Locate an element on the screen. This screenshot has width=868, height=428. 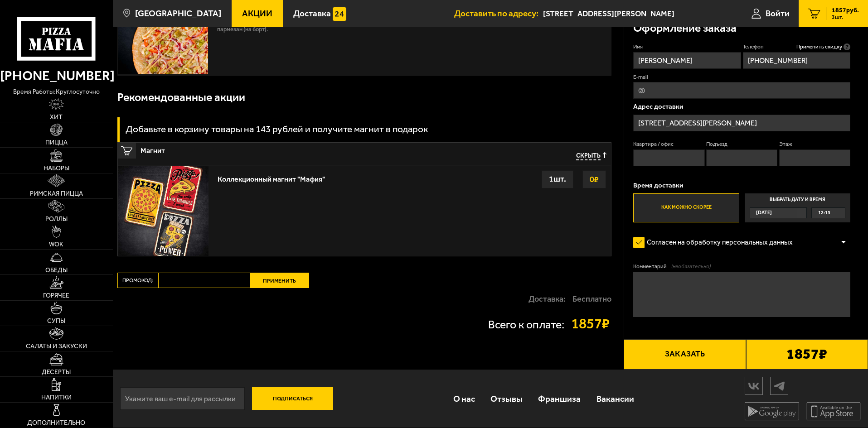
label: Промокод: is located at coordinates (137, 280).